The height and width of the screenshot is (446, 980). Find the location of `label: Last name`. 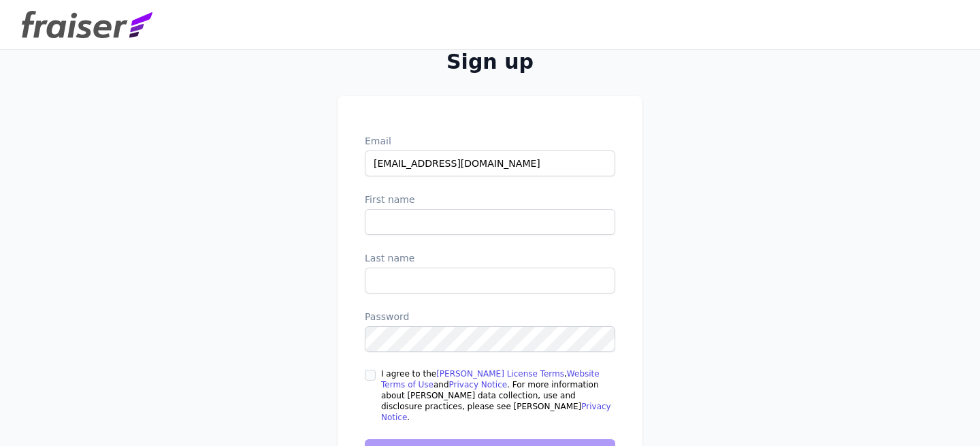

label: Last name is located at coordinates (490, 258).